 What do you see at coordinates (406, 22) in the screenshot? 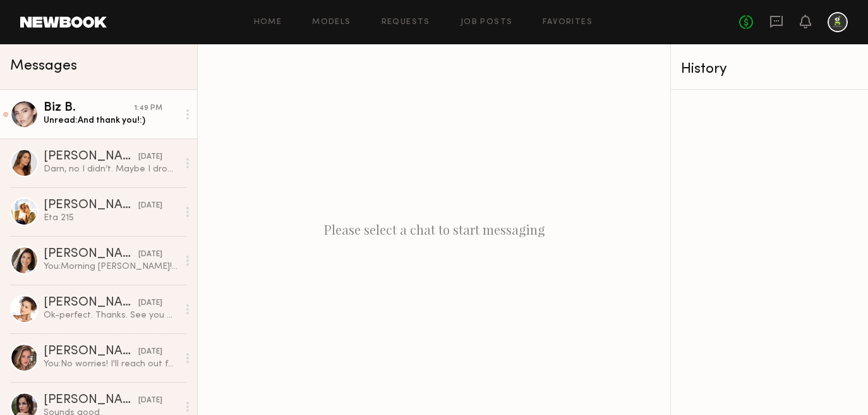
I see `a: Requests` at bounding box center [406, 22].